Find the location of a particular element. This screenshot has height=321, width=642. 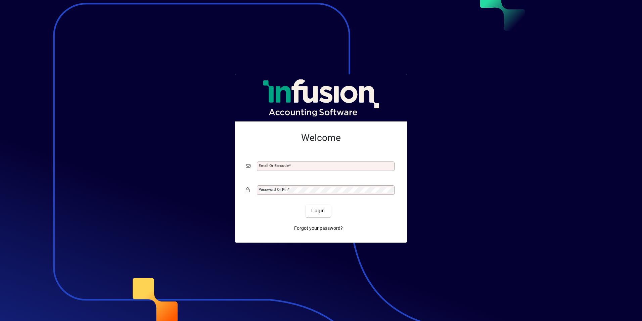

span: Forgot your password? is located at coordinates (319, 228).